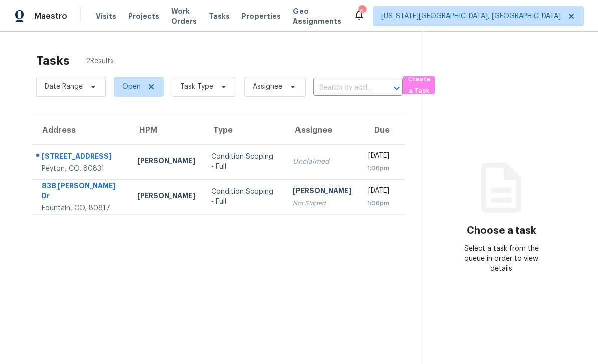  What do you see at coordinates (106, 16) in the screenshot?
I see `span: Visits` at bounding box center [106, 16].